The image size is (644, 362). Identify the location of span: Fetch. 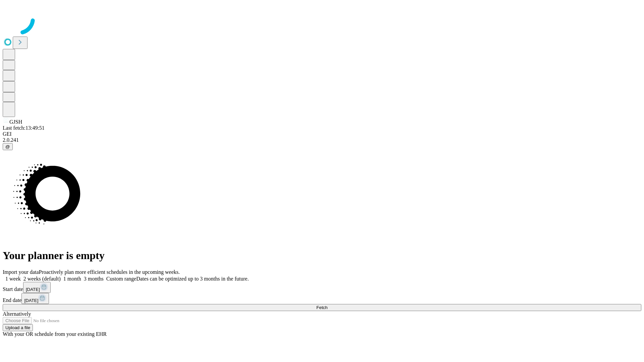
(322, 307).